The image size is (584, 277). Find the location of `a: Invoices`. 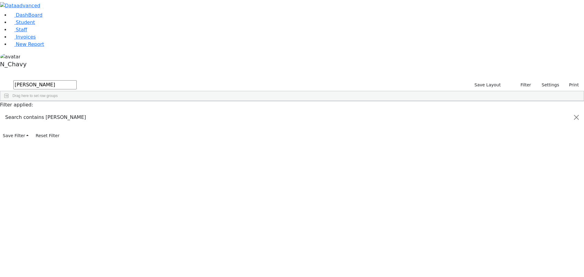

a: Invoices is located at coordinates (23, 37).